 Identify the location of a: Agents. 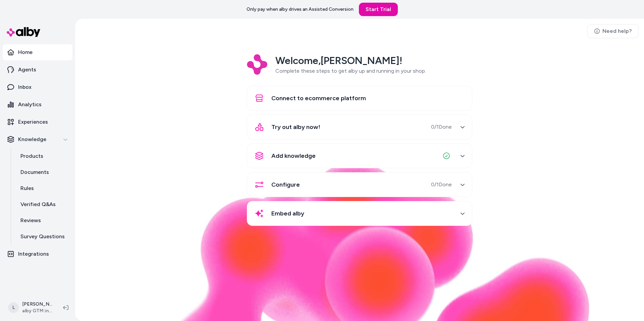
(37, 70).